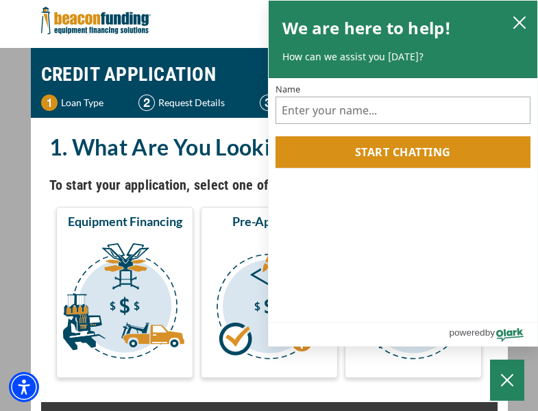  Describe the element at coordinates (24, 387) in the screenshot. I see `div: Accessibility Menu` at that location.